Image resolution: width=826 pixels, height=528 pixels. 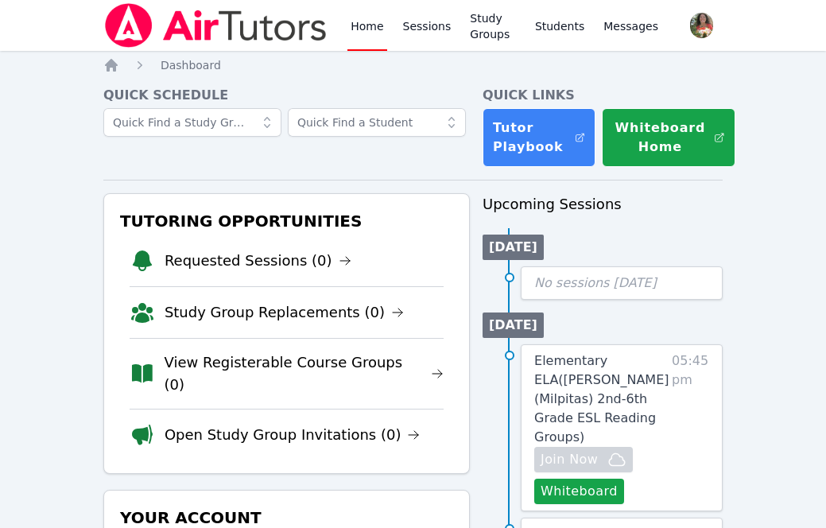 What do you see at coordinates (413, 65) in the screenshot?
I see `nav: Breadcrumb` at bounding box center [413, 65].